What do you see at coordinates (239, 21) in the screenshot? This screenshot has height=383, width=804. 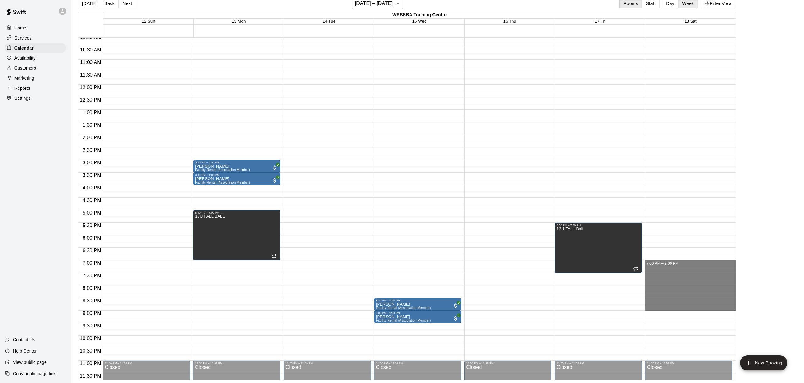 I see `span: 13 Mon` at bounding box center [239, 21].